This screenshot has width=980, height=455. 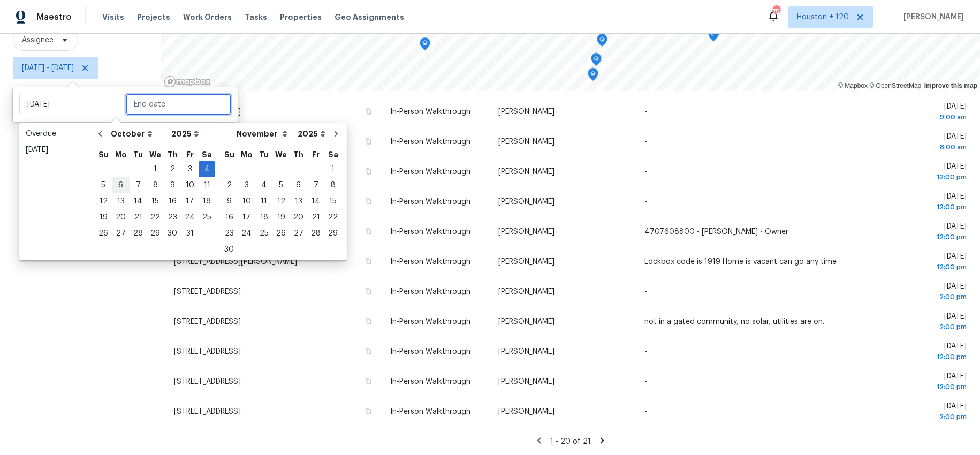 What do you see at coordinates (229, 250) in the screenshot?
I see `div: Sun Nov 30 2025` at bounding box center [229, 250].